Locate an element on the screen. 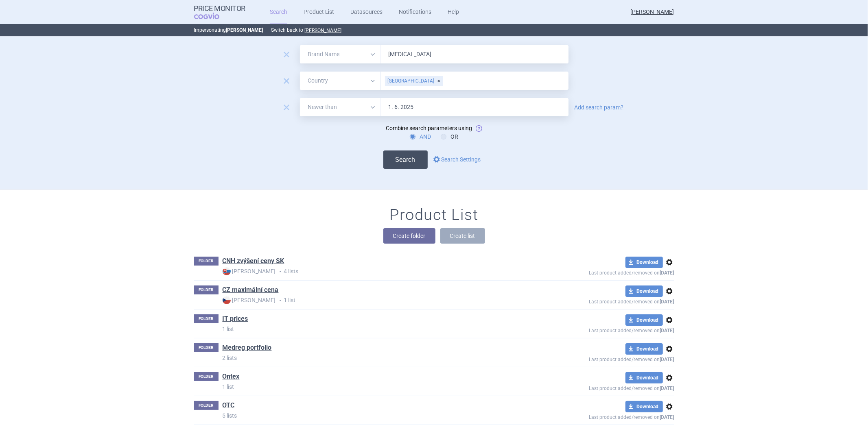 The image size is (868, 427). a: Add search param? is located at coordinates (599, 108).